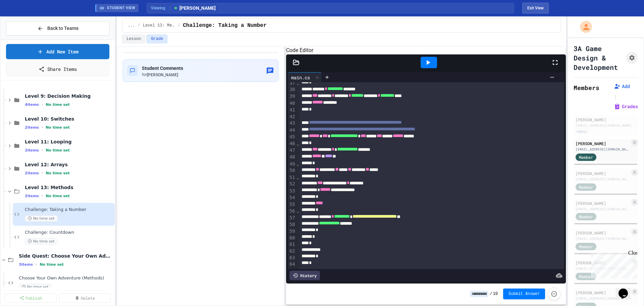 This screenshot has height=306, width=644. I want to click on span: Viewing, so click(160, 8).